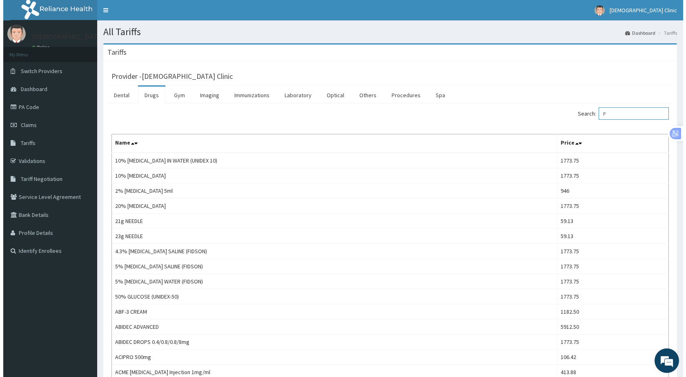  I want to click on h3: Tariffs, so click(114, 52).